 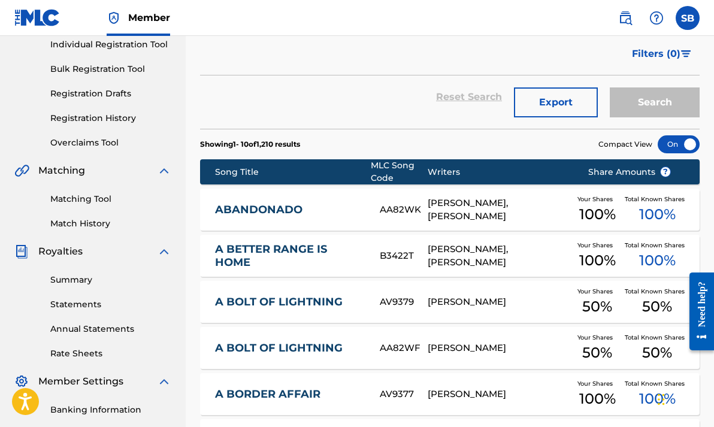 What do you see at coordinates (81, 381) in the screenshot?
I see `span: Member Settings` at bounding box center [81, 381].